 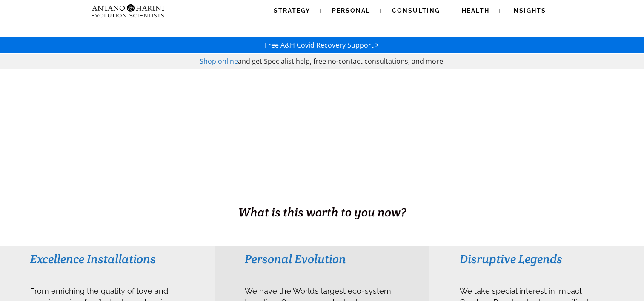 I want to click on span: Insights, so click(x=529, y=11).